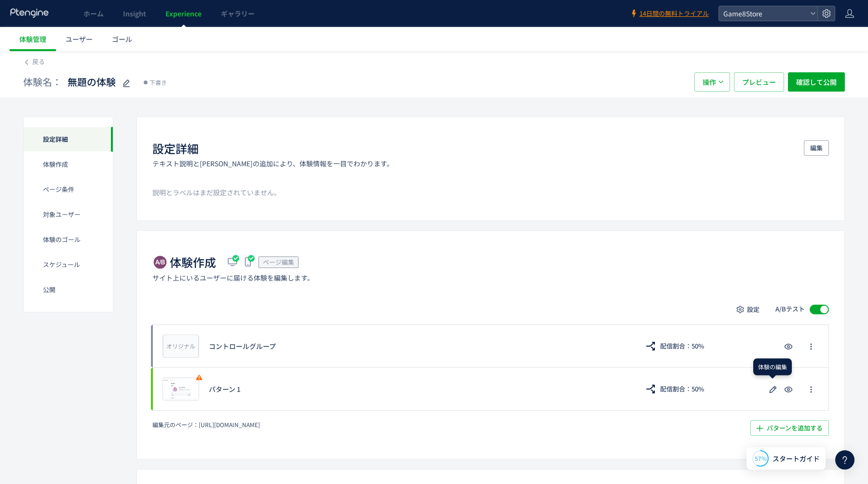 The width and height of the screenshot is (868, 484). What do you see at coordinates (175, 149) in the screenshot?
I see `h1: 設定詳細` at bounding box center [175, 149].